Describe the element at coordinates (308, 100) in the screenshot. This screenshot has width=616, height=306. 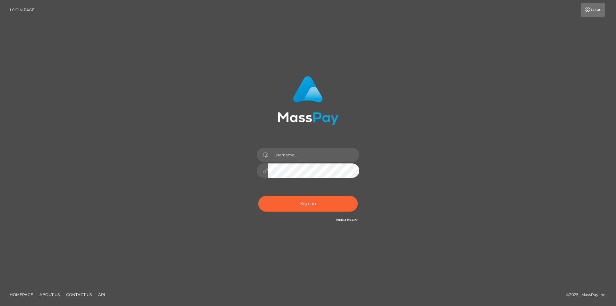
I see `img: MassPay Login` at that location.